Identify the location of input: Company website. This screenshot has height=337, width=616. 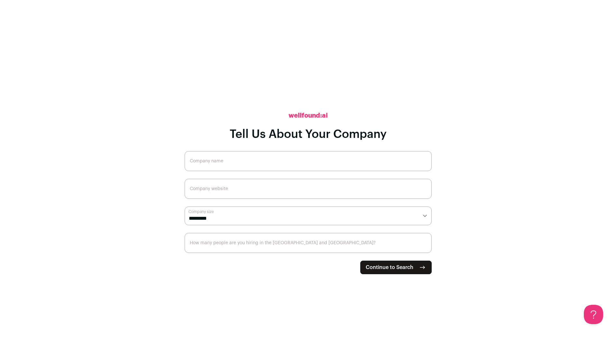
(308, 189).